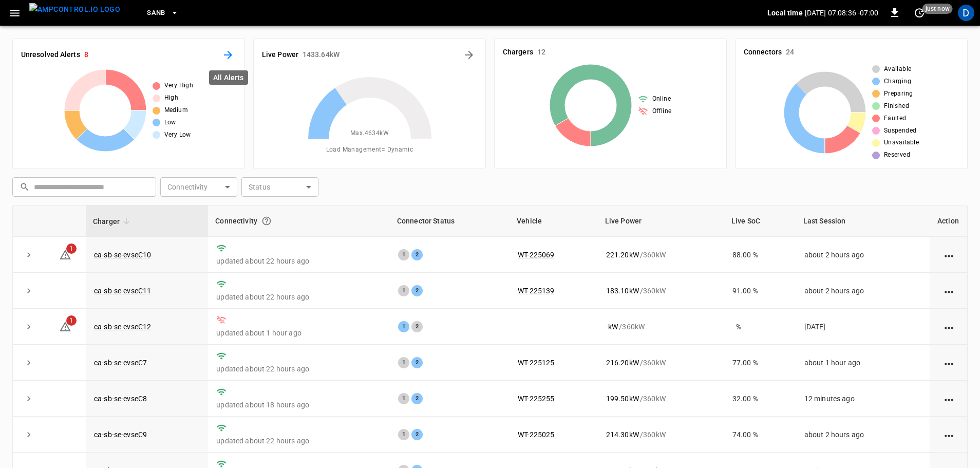  What do you see at coordinates (157, 13) in the screenshot?
I see `span: SanB` at bounding box center [157, 13].